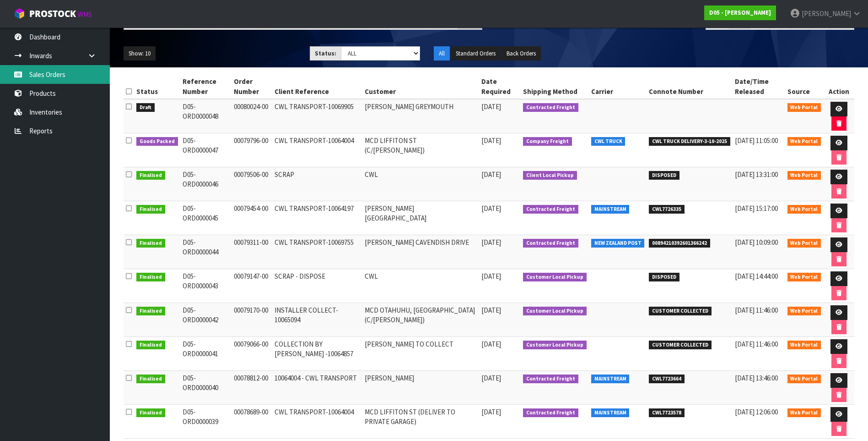 Image resolution: width=868 pixels, height=441 pixels. Describe the element at coordinates (317, 184) in the screenshot. I see `td: SCRAP` at that location.